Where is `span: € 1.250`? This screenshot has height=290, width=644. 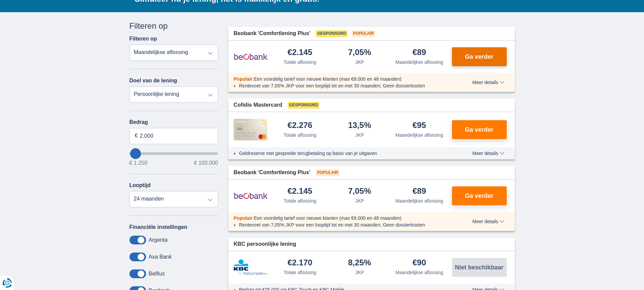
span: € 1.250 is located at coordinates (138, 163).